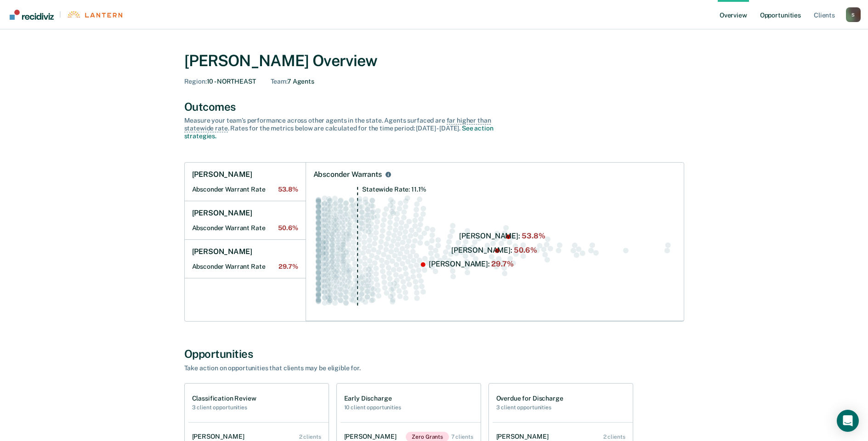 This screenshot has width=868, height=441. Describe the element at coordinates (292, 82) in the screenshot. I see `div: 7 Agents` at that location.